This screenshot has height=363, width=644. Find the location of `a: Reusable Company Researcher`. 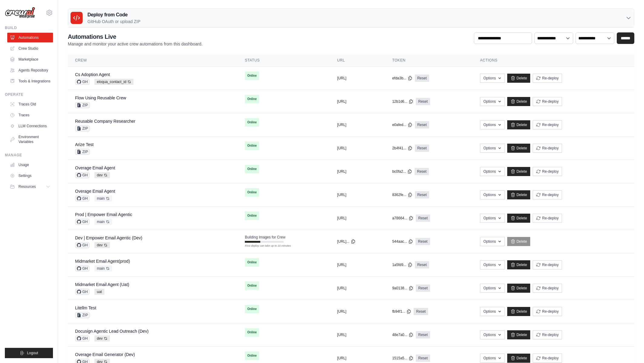

a: Reusable Company Researcher is located at coordinates (105, 121).